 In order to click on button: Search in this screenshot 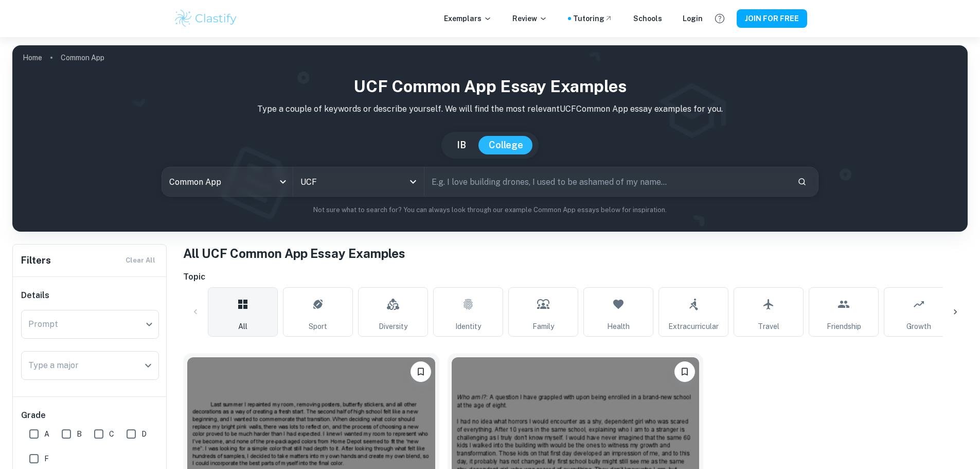, I will do `click(802, 182)`.